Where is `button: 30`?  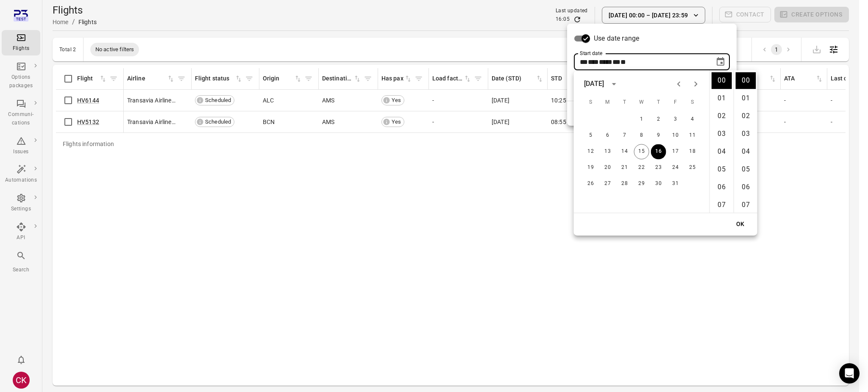
button: 30 is located at coordinates (658, 184).